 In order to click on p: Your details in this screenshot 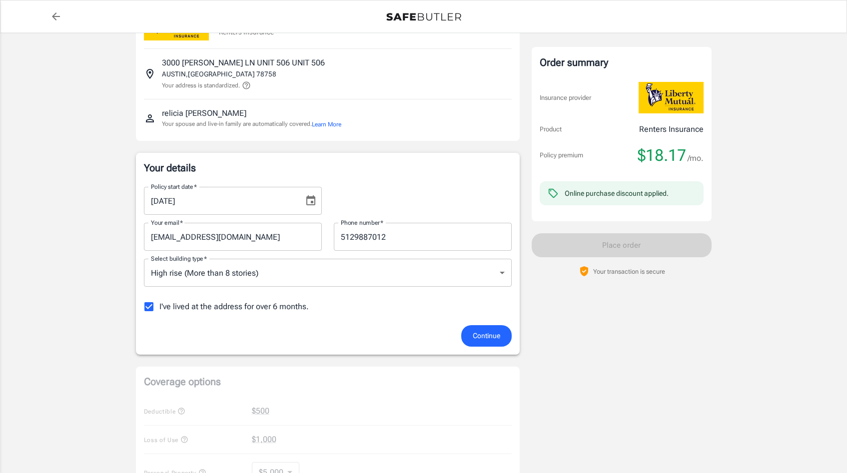, I will do `click(328, 168)`.